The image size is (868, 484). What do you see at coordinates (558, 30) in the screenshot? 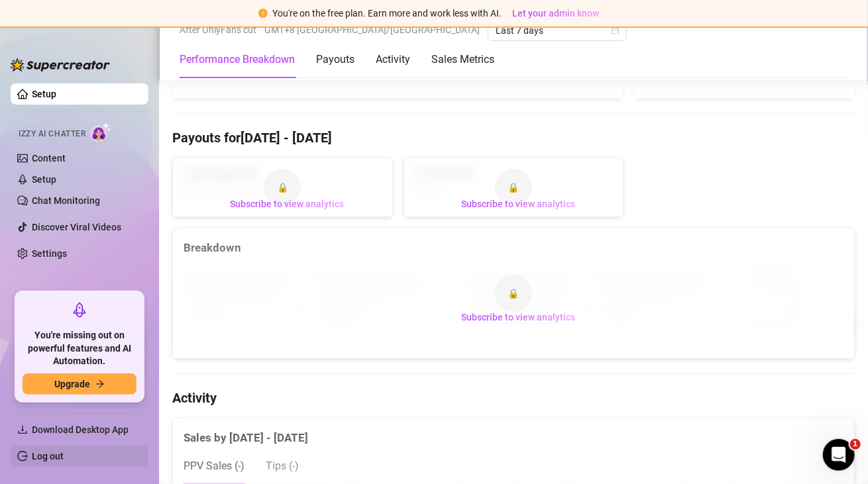
I see `span: Last 7 days` at bounding box center [558, 30].